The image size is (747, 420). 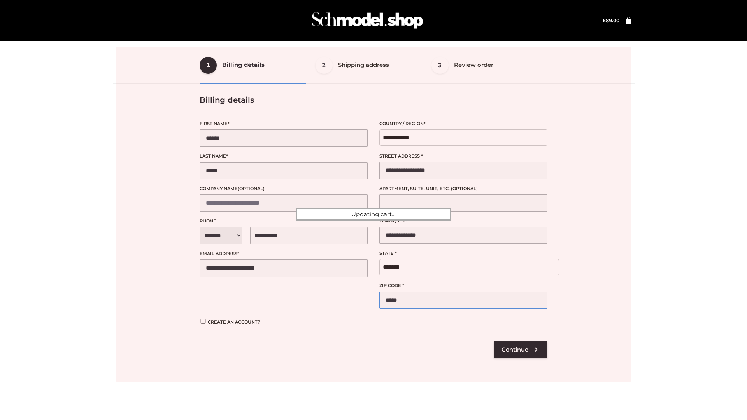 What do you see at coordinates (374, 215) in the screenshot?
I see `div: Updating cart...` at bounding box center [374, 215].